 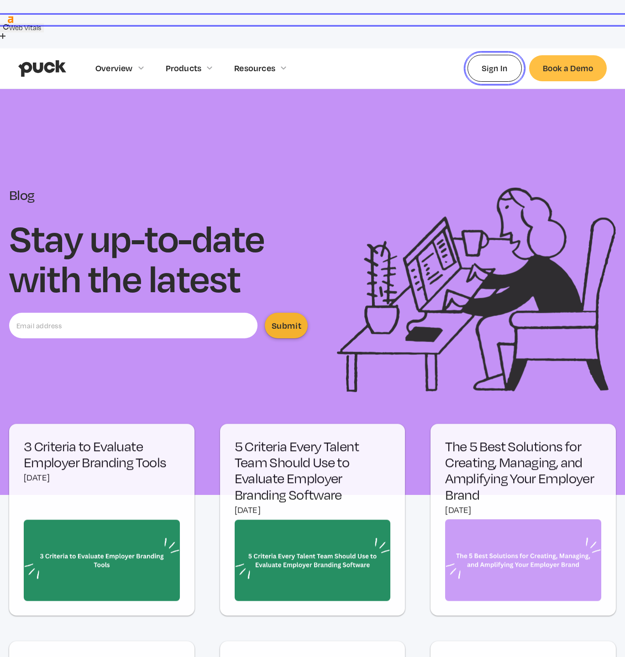 I want to click on h1: Stay up-to-date with the latest, so click(x=158, y=258).